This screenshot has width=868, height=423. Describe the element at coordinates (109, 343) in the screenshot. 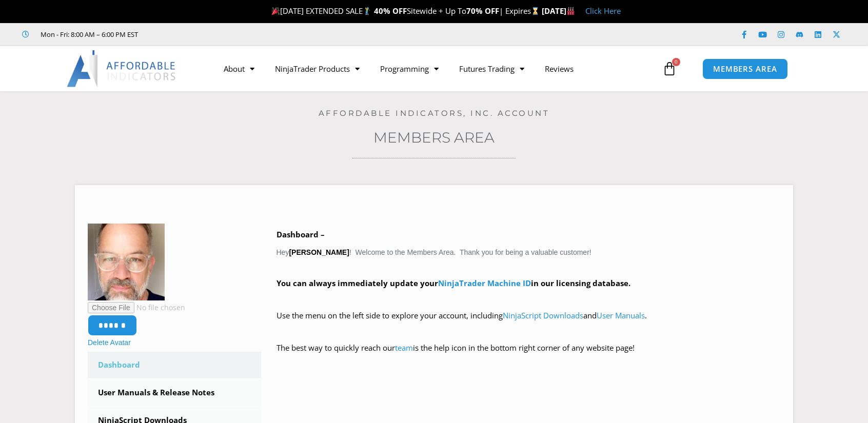

I see `a: Delete Avatar` at that location.